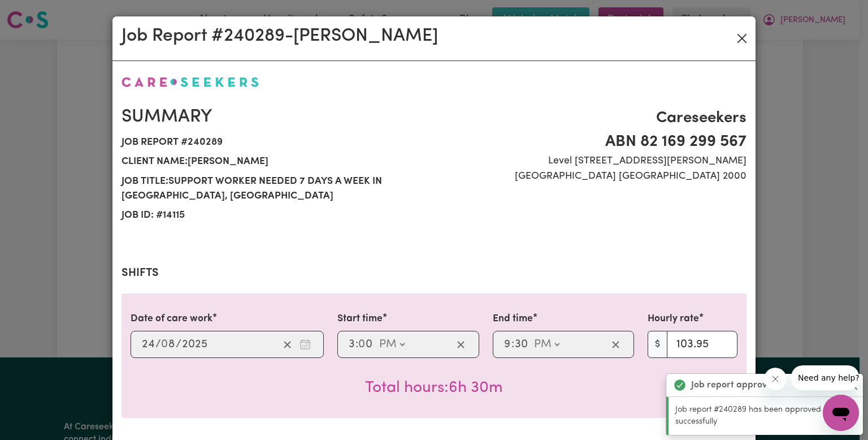 This screenshot has height=440, width=868. What do you see at coordinates (512, 318) in the screenshot?
I see `label: End time` at bounding box center [512, 318].